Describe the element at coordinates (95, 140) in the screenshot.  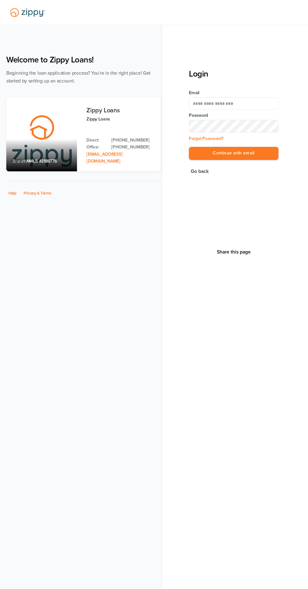
I see `p: Direct:` at that location.